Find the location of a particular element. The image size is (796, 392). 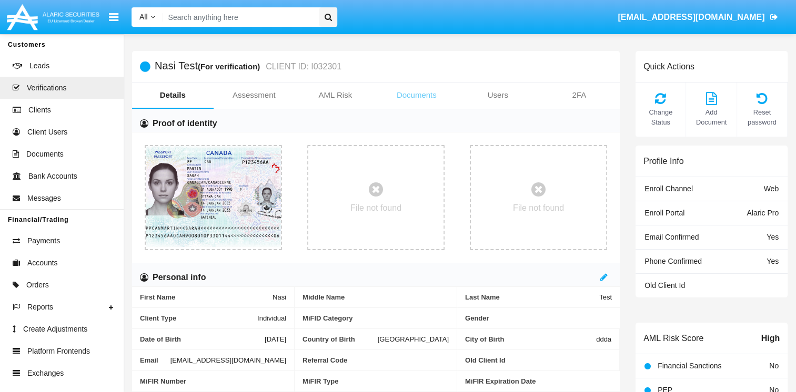

h6: AML Risk Score is located at coordinates (673, 338).